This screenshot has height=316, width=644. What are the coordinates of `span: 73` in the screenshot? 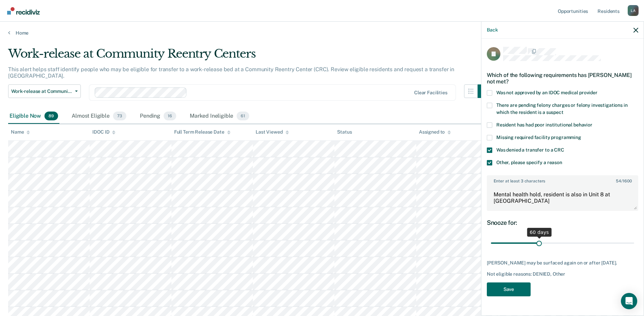 It's located at (119, 116).